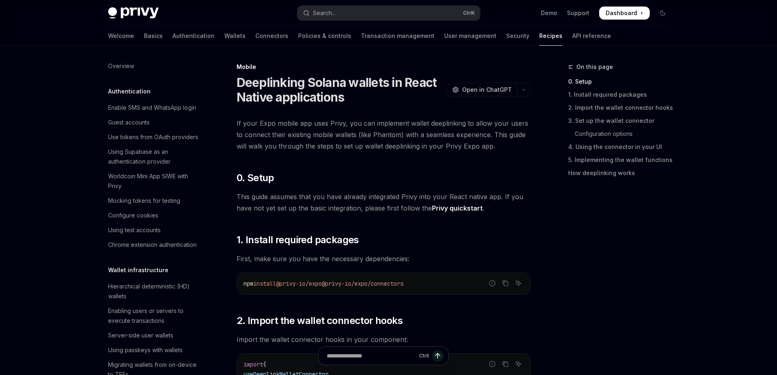 The width and height of the screenshot is (777, 375). What do you see at coordinates (133, 13) in the screenshot?
I see `img: dark logo` at bounding box center [133, 13].